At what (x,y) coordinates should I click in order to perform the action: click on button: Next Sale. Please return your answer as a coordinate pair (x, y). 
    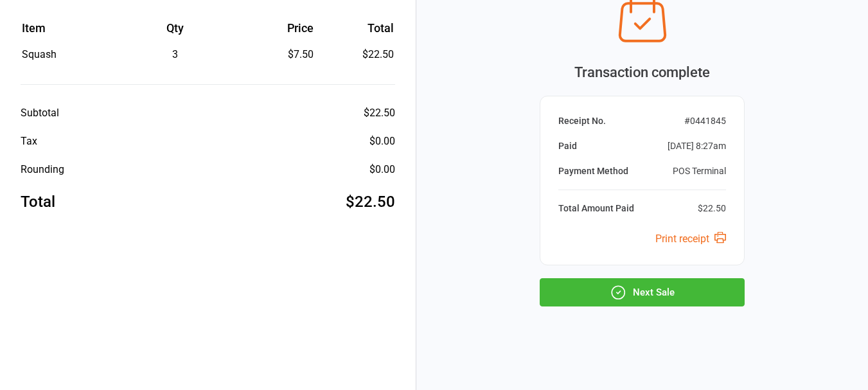
    Looking at the image, I should click on (642, 292).